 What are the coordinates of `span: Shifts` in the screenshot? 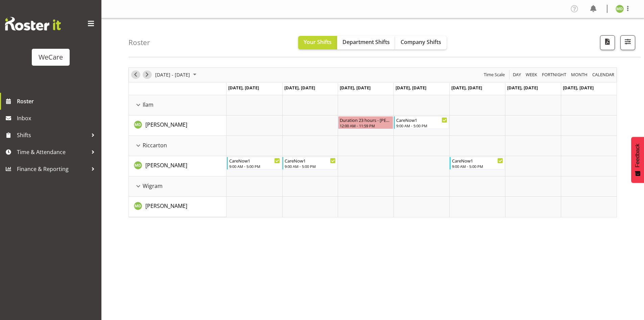 It's located at (53, 135).